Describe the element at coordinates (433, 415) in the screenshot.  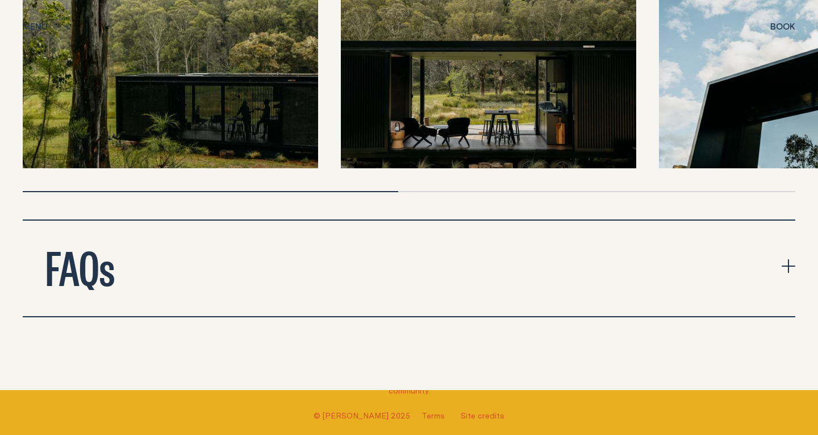
I see `a: Terms` at that location.